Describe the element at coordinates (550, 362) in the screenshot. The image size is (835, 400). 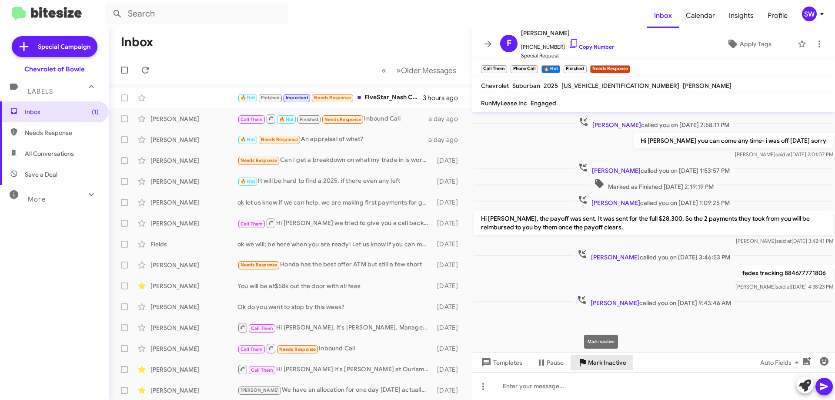
I see `button: Pause` at that location.